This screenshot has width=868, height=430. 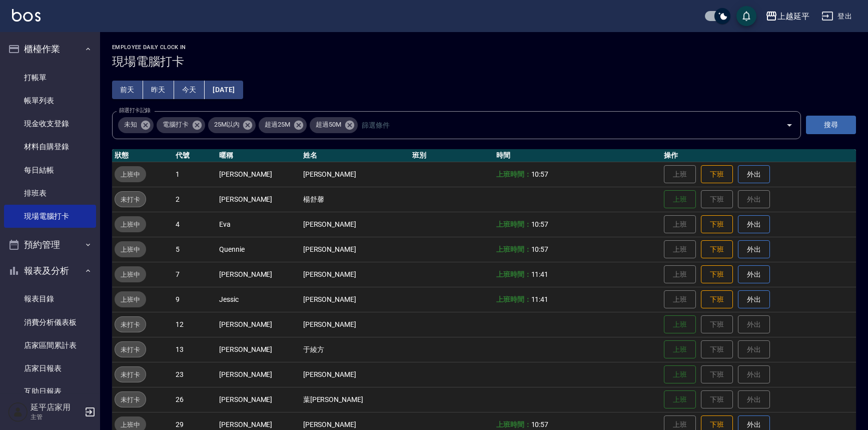 What do you see at coordinates (484, 47) in the screenshot?
I see `h2: Employee Daily Clock In` at bounding box center [484, 47].